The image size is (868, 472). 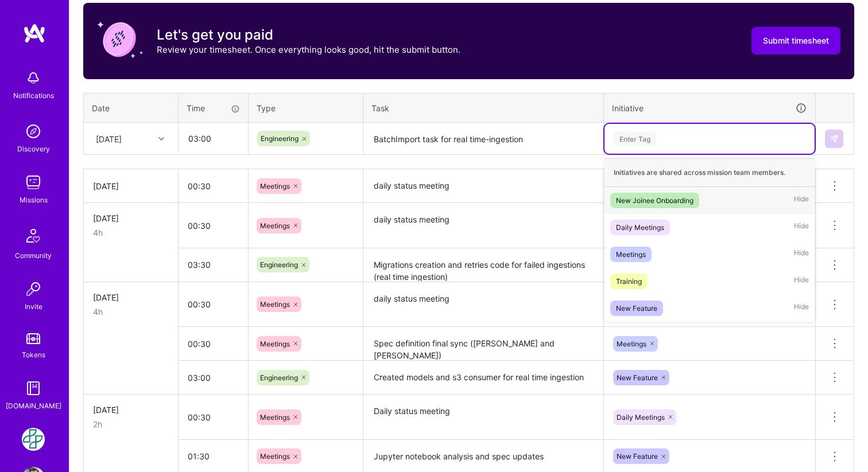 What do you see at coordinates (33, 78) in the screenshot?
I see `img: bell` at bounding box center [33, 78].